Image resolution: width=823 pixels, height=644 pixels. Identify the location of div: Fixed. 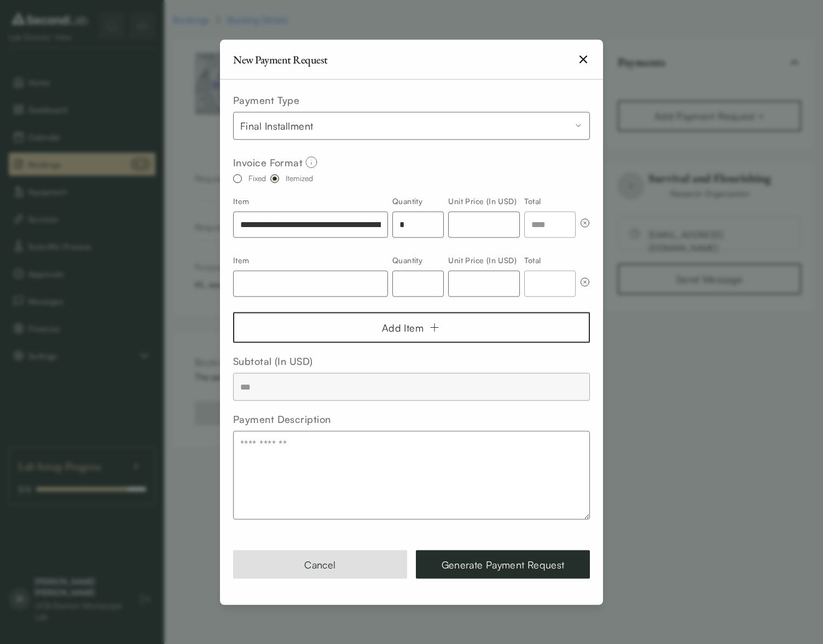
(257, 178).